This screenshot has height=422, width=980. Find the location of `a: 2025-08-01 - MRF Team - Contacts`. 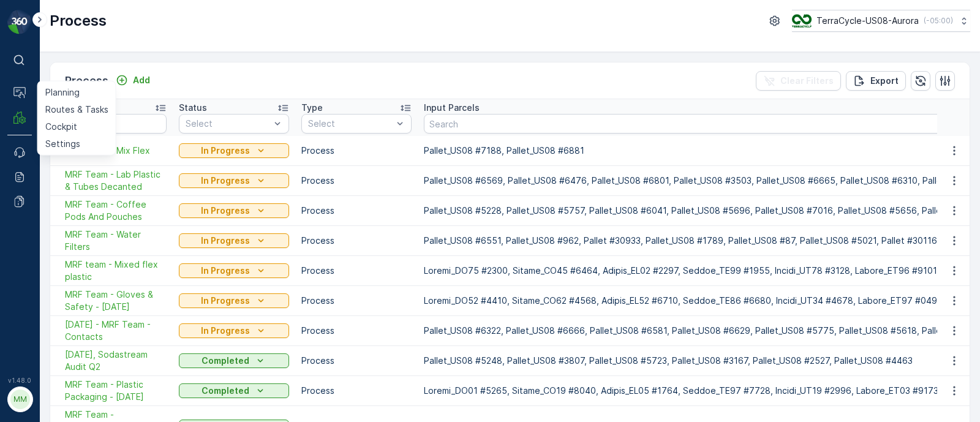

a: 2025-08-01 - MRF Team - Contacts is located at coordinates (116, 331).